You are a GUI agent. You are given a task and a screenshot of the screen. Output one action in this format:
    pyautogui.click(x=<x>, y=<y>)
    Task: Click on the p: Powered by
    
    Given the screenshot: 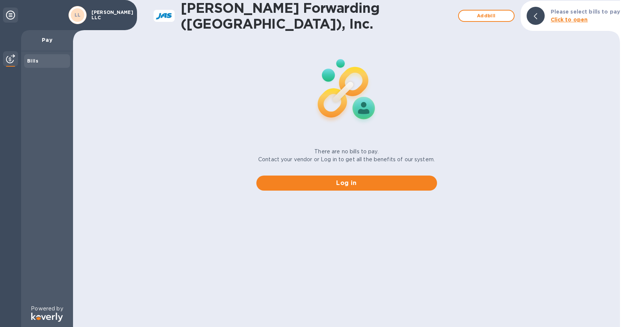 What is the action you would take?
    pyautogui.click(x=47, y=308)
    